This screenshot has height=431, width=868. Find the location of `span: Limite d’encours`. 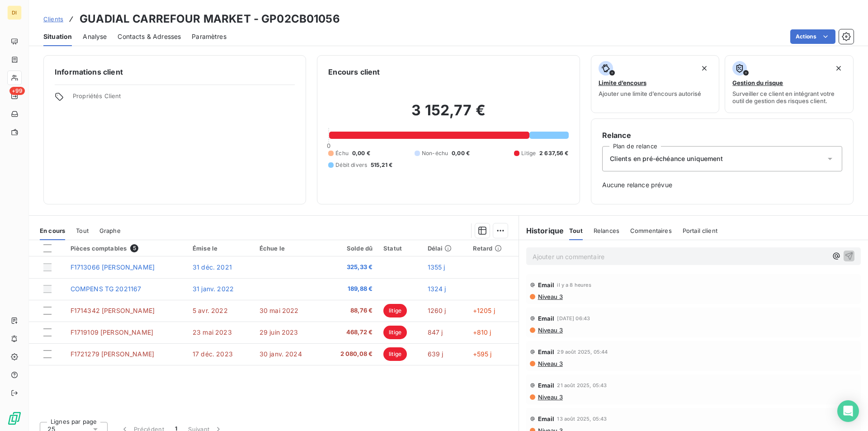

span: Limite d’encours is located at coordinates (622, 83).